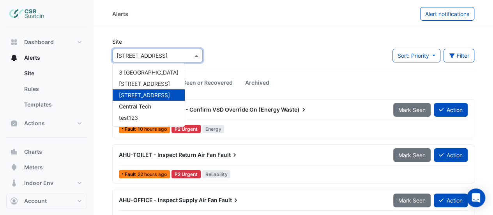 This screenshot has height=215, width=493. Describe the element at coordinates (128, 117) in the screenshot. I see `span: test123` at that location.